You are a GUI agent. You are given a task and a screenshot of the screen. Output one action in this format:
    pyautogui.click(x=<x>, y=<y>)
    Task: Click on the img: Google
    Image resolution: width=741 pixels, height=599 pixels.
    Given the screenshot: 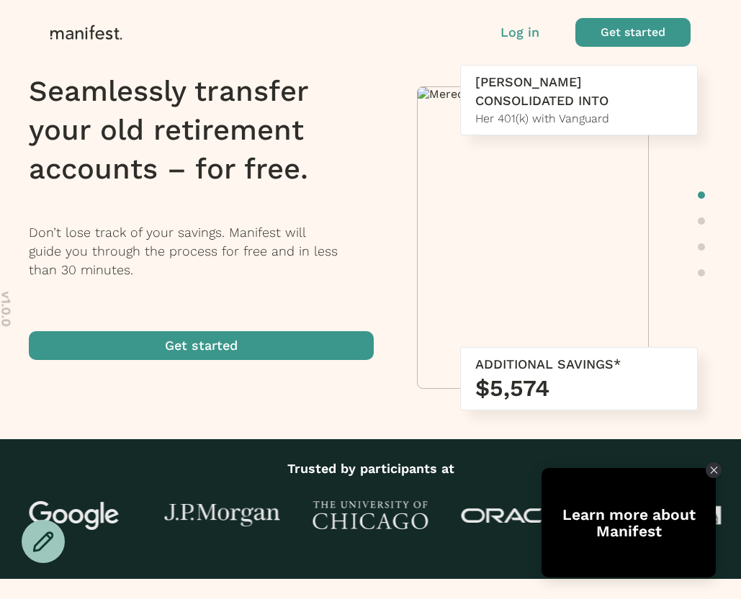 What is the action you would take?
    pyautogui.click(x=74, y=516)
    